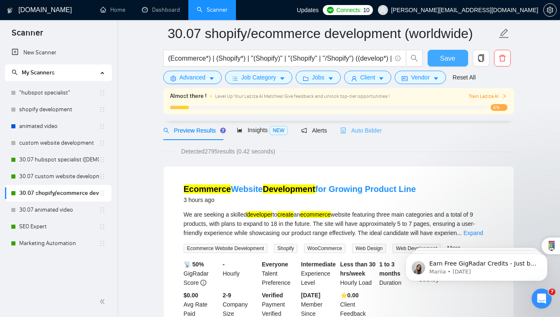 Image resolution: width=560 pixels, height=317 pixels. I want to click on div: We are seeking a skilled to an website featuring three main categories and a total of 9 products,..., so click(339, 224).